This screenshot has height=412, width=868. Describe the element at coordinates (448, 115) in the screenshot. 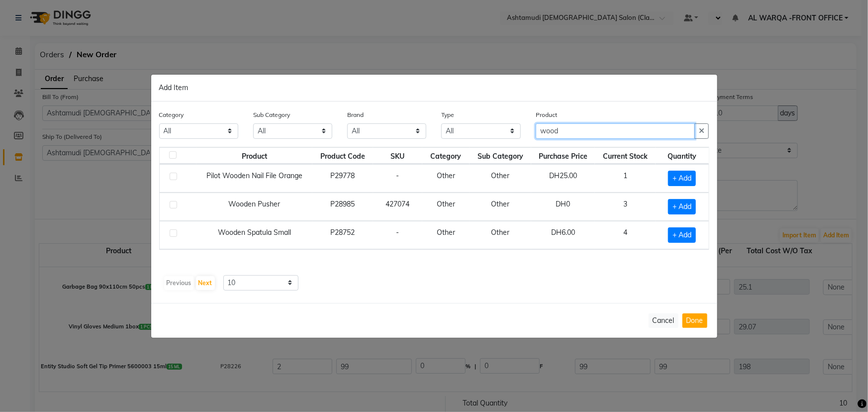

I see `label: Type` at that location.